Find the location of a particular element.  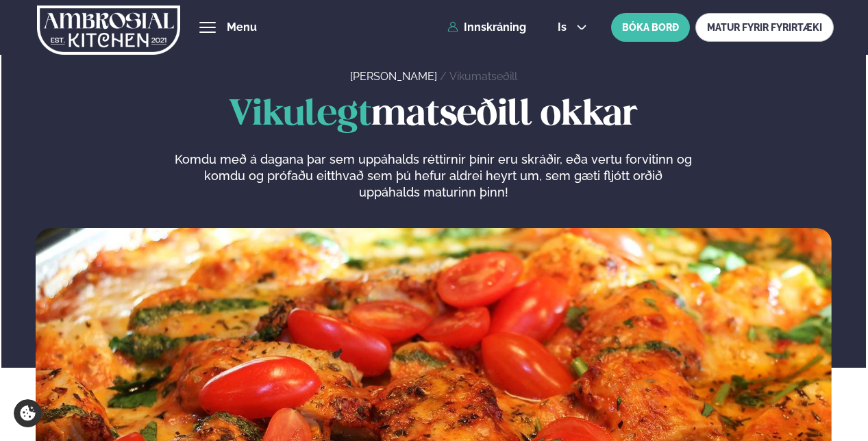

span: is is located at coordinates (564, 27).